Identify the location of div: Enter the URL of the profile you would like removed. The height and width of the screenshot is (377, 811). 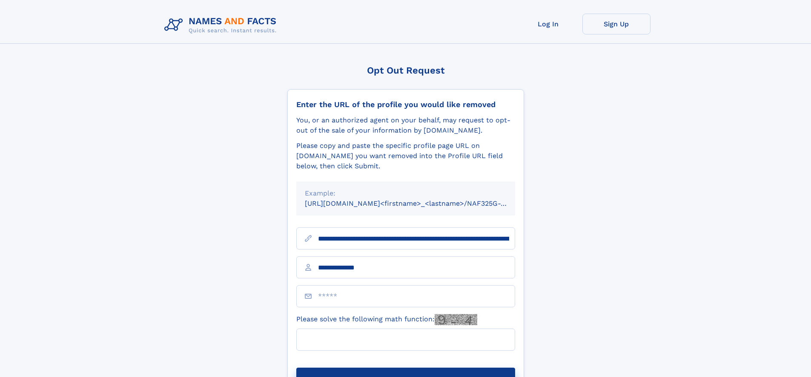
(406, 105).